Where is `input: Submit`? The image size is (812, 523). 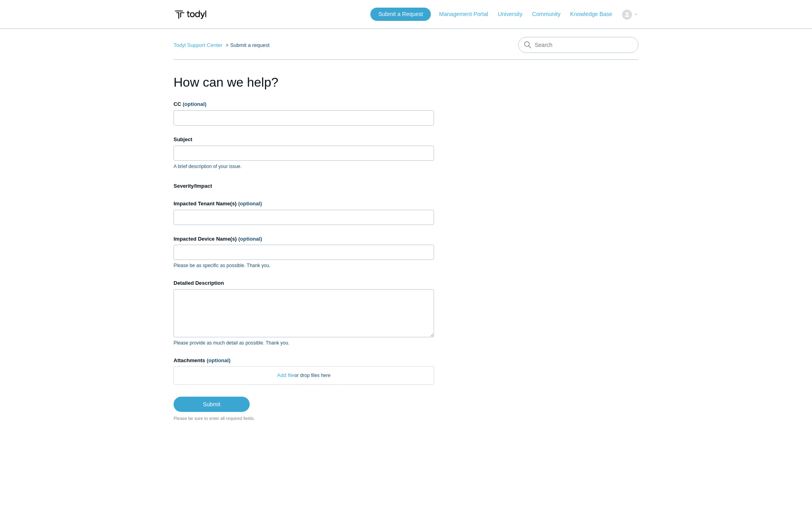 input: Submit is located at coordinates (212, 404).